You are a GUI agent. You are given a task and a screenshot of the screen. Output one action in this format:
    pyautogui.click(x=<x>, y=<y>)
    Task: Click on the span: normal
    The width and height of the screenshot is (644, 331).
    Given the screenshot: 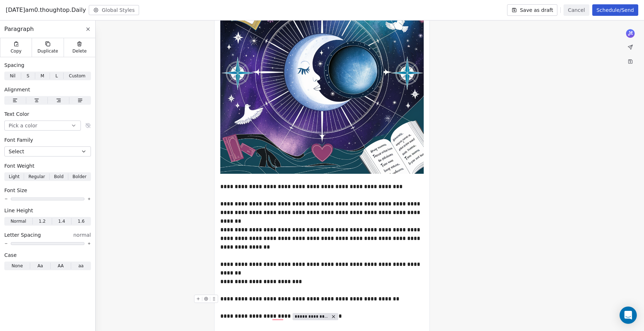 What is the action you would take?
    pyautogui.click(x=82, y=235)
    